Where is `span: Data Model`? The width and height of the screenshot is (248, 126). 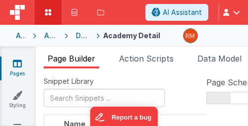
span: Data Model is located at coordinates (219, 59).